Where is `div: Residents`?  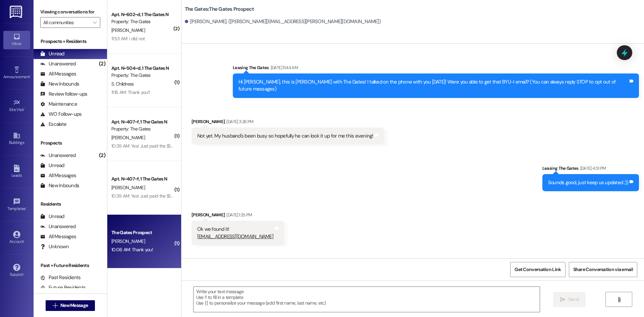 div: Residents is located at coordinates (70, 204).